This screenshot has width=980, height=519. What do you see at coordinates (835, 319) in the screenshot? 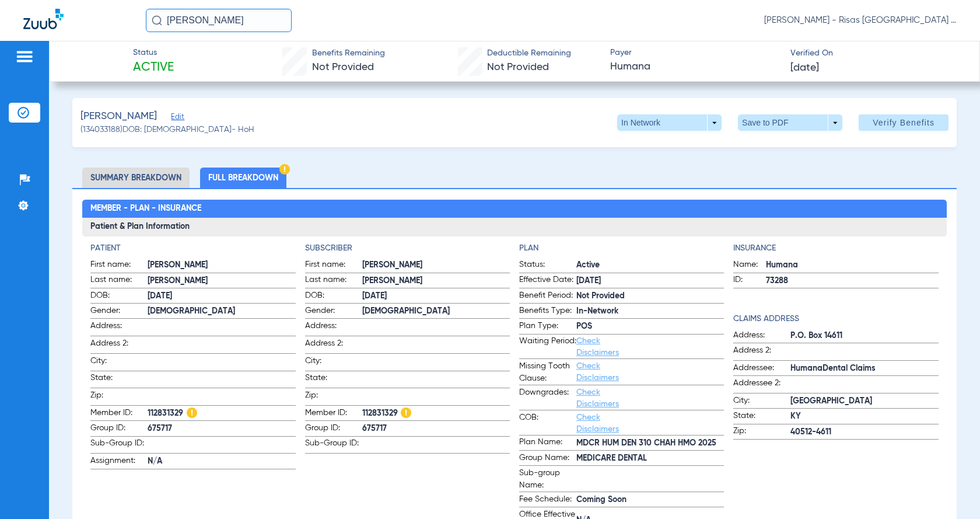
I see `h4: Claims Address` at bounding box center [835, 319].